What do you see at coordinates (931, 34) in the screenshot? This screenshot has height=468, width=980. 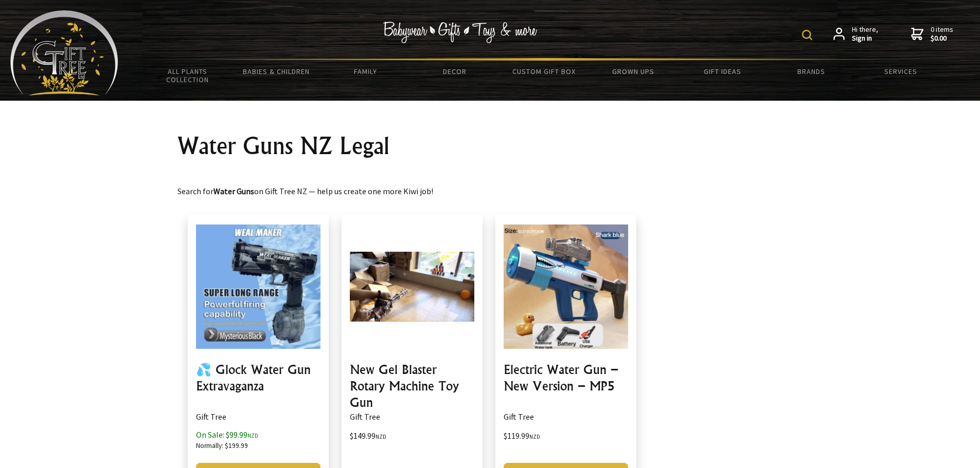 I see `a: 0 items$0.00` at bounding box center [931, 34].